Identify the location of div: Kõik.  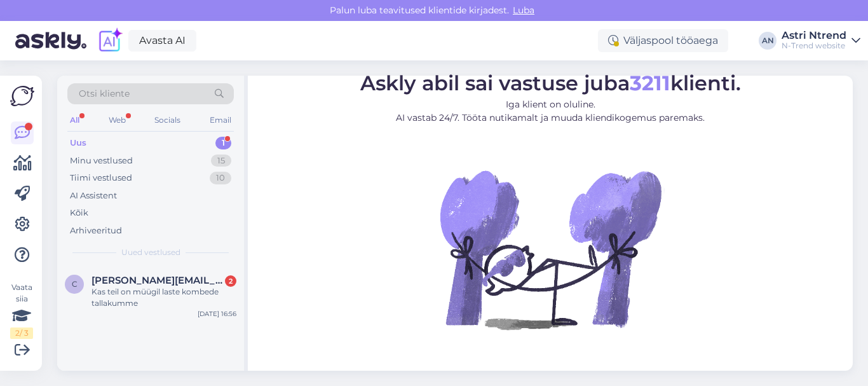
(79, 213).